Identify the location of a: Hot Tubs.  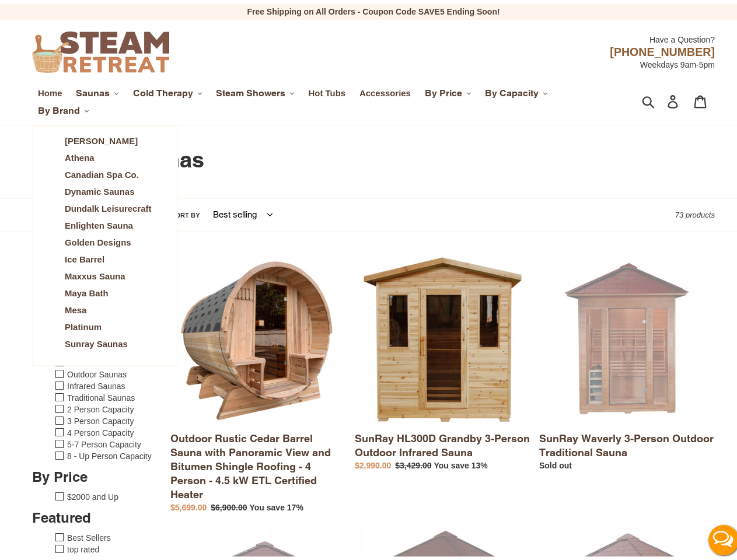
(327, 90).